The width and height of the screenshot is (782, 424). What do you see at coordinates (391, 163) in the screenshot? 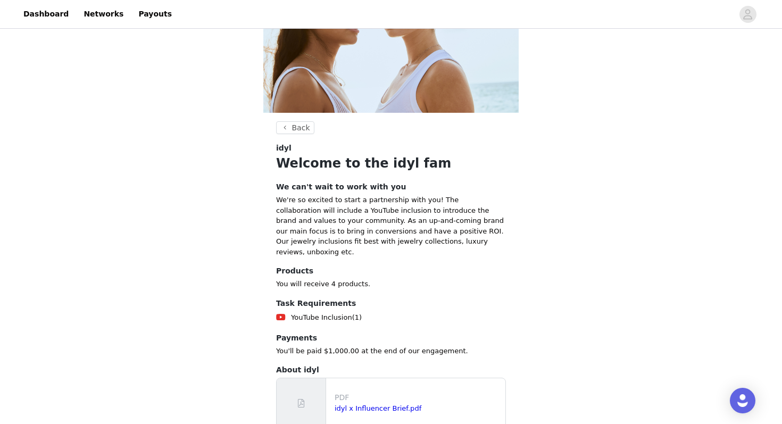
I see `h1: Welcome to the idyl fam` at bounding box center [391, 163].